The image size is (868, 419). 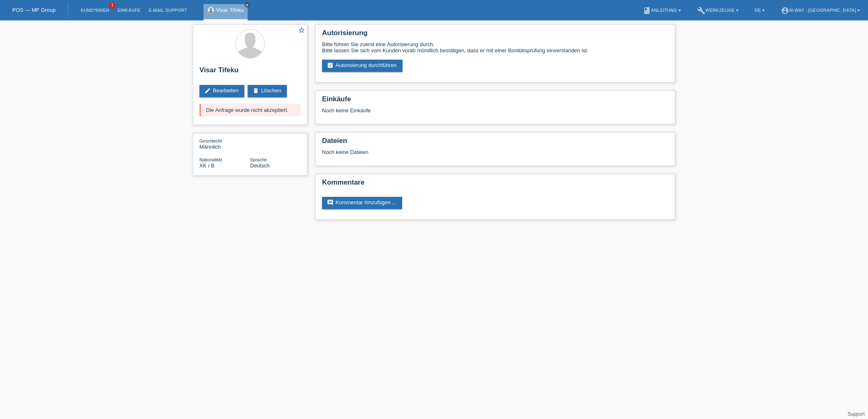 What do you see at coordinates (495, 143) in the screenshot?
I see `h2: Dateien` at bounding box center [495, 143].